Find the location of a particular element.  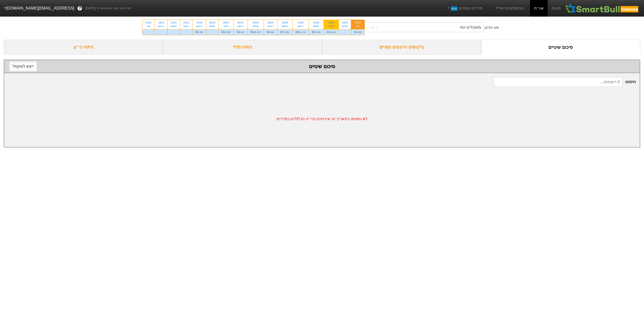

a: מדדים נוספיםחדש is located at coordinates (464, 8).